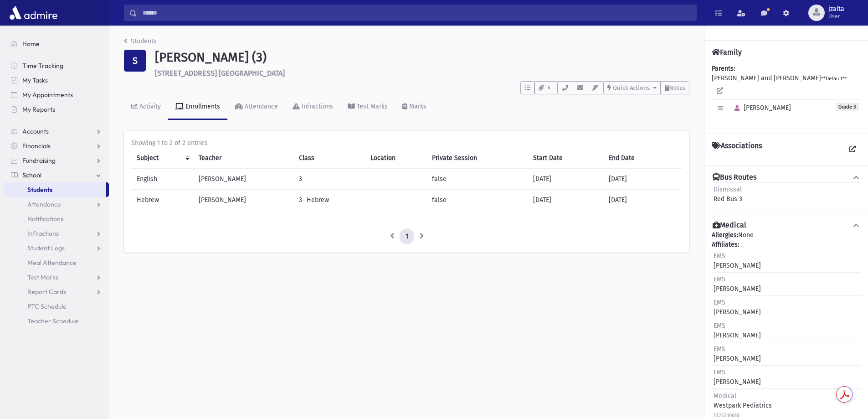 This screenshot has height=419, width=868. What do you see at coordinates (56, 263) in the screenshot?
I see `a: Meal Attendance` at bounding box center [56, 263].